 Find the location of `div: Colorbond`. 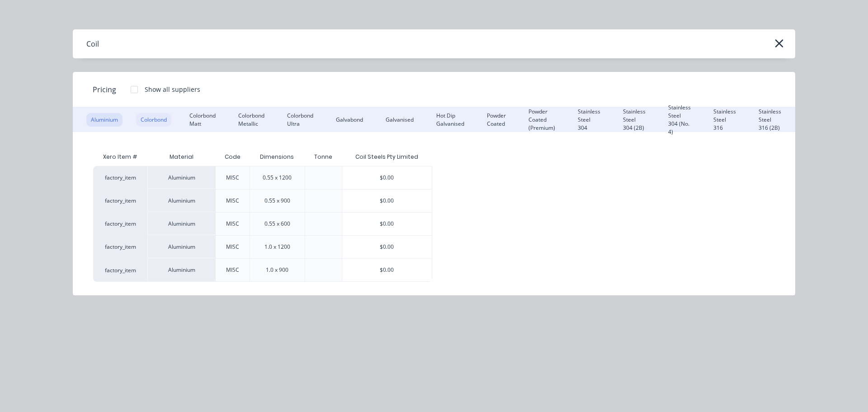

div: Colorbond is located at coordinates (154, 120).